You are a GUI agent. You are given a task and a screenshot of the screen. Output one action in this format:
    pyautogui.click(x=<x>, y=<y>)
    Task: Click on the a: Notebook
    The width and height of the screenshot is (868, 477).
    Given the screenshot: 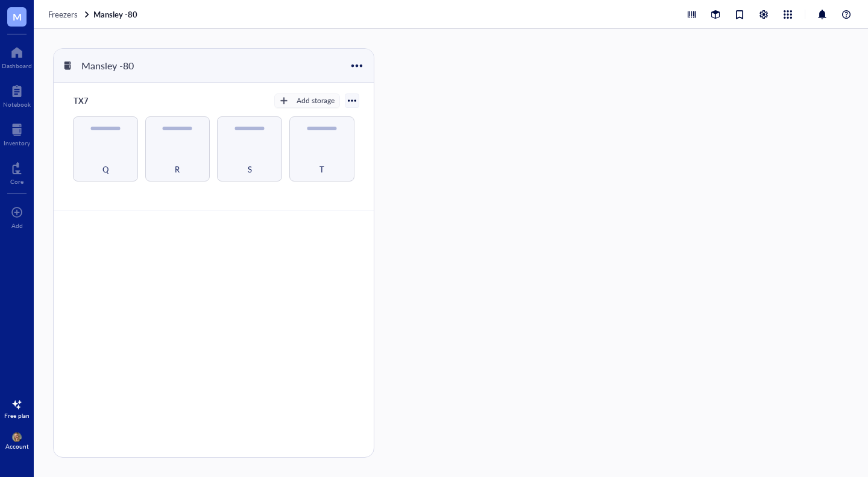 What is the action you would take?
    pyautogui.click(x=17, y=95)
    